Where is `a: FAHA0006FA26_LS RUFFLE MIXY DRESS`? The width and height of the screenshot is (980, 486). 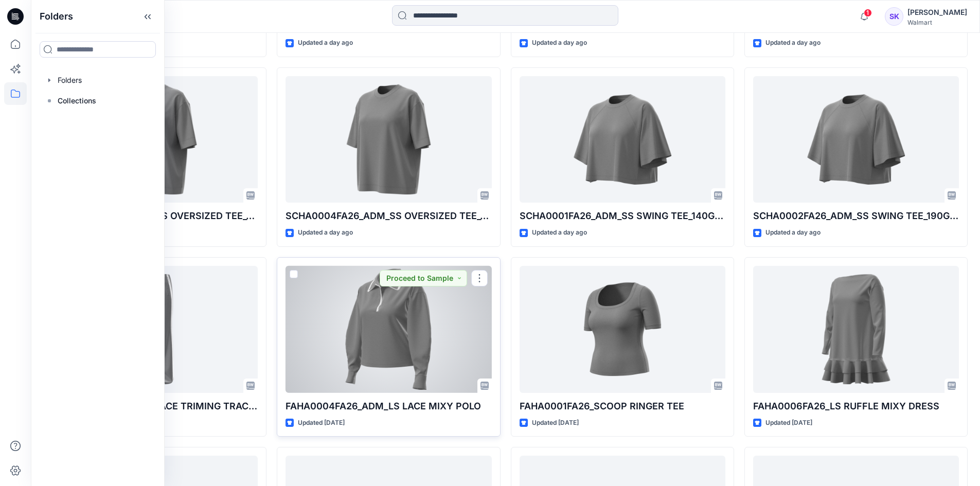
a: FAHA0006FA26_LS RUFFLE MIXY DRESS is located at coordinates (856, 329).